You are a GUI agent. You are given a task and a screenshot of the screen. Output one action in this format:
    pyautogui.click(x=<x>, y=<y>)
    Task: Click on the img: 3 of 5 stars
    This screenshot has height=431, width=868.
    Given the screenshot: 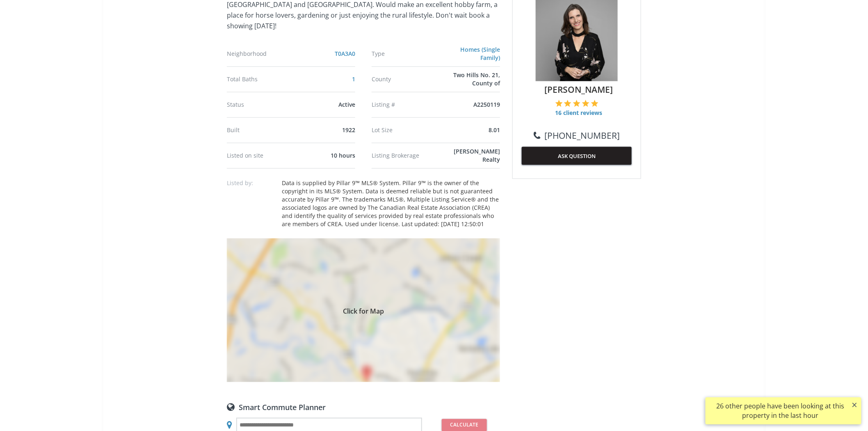 What is the action you would take?
    pyautogui.click(x=577, y=104)
    